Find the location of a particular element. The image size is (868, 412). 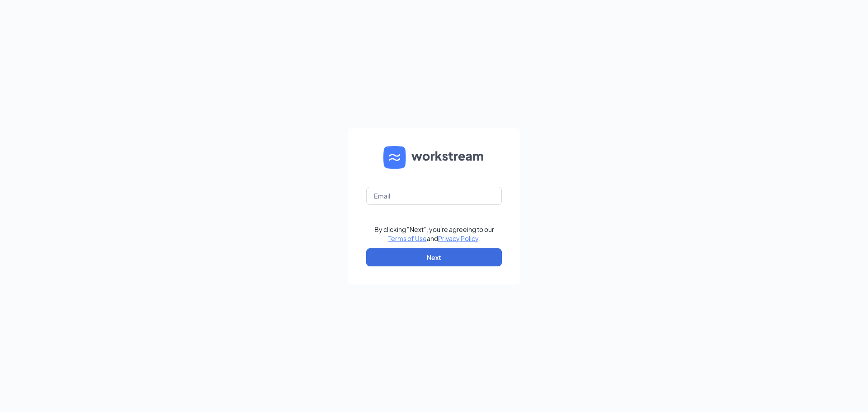

button: Next is located at coordinates (434, 257).